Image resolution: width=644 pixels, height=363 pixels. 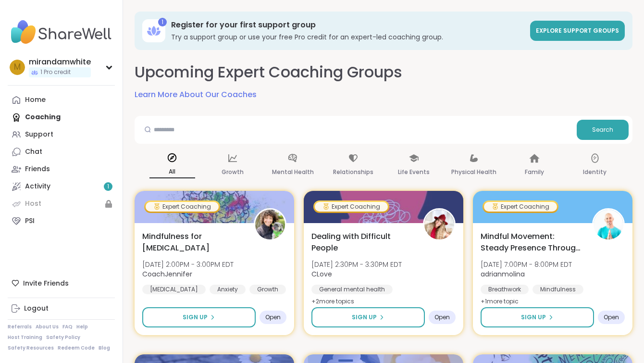 I want to click on a: Redeem Code, so click(x=76, y=348).